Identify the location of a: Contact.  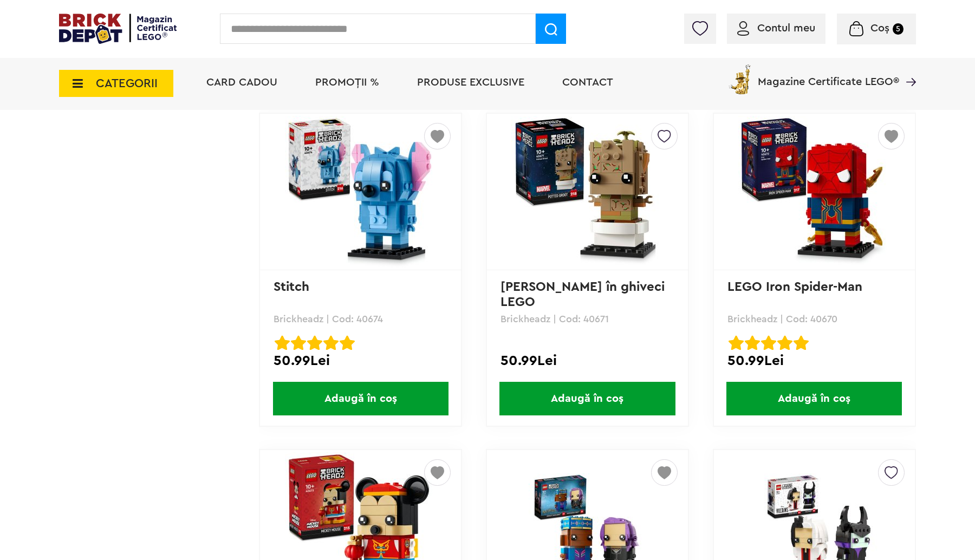
(587, 83).